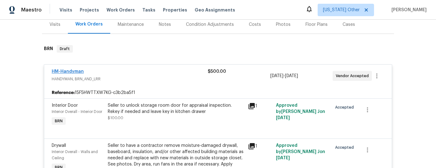  Describe the element at coordinates (353, 76) in the screenshot. I see `span: Vendor Accepted` at that location.